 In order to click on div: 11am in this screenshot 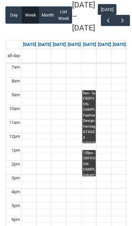, I will do `click(15, 123)`.